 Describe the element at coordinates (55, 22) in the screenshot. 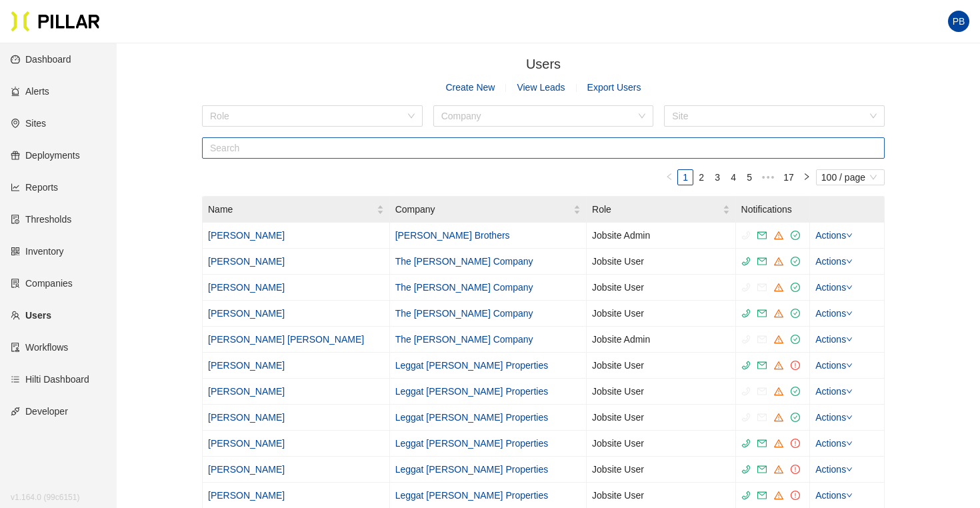

I see `img: Pillar Technologies` at that location.